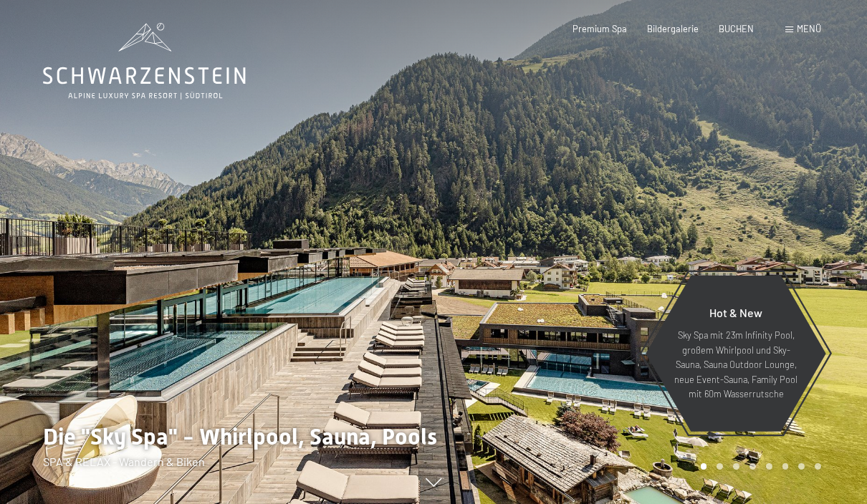 The width and height of the screenshot is (867, 504). I want to click on a: Bildergalerie, so click(672, 29).